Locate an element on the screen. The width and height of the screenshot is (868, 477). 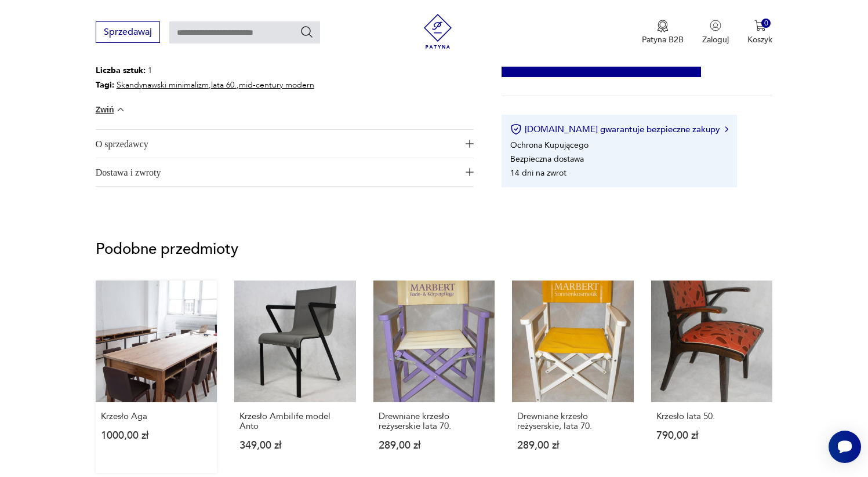
p: Koszyk is located at coordinates (759, 40).